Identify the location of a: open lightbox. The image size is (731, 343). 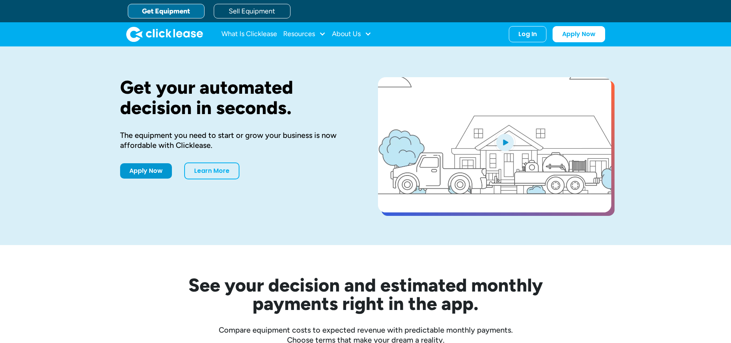
(495, 145).